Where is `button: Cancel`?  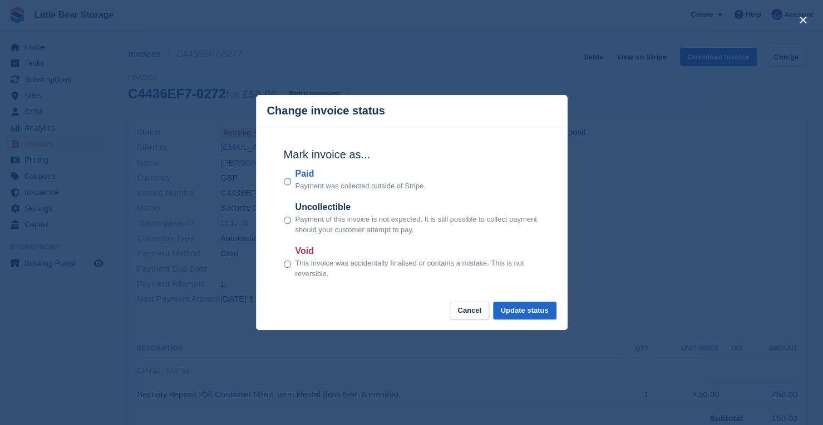
button: Cancel is located at coordinates (469, 311).